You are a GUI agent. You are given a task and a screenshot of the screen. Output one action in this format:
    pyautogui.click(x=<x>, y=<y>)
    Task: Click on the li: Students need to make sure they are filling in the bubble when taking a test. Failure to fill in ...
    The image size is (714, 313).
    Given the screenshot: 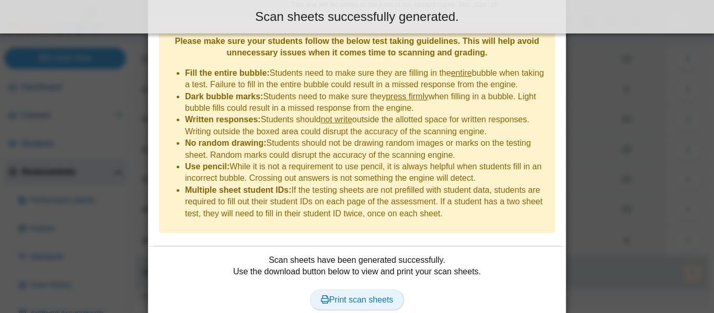 What is the action you would take?
    pyautogui.click(x=368, y=79)
    